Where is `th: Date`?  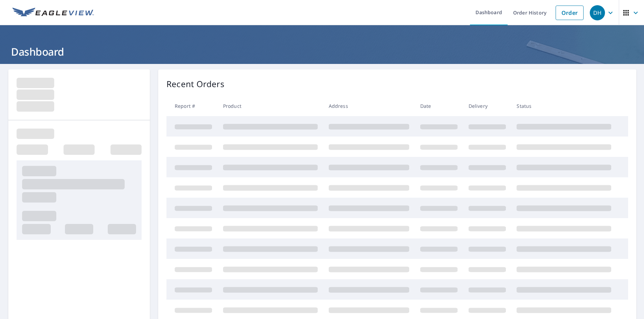 th: Date is located at coordinates (439, 105).